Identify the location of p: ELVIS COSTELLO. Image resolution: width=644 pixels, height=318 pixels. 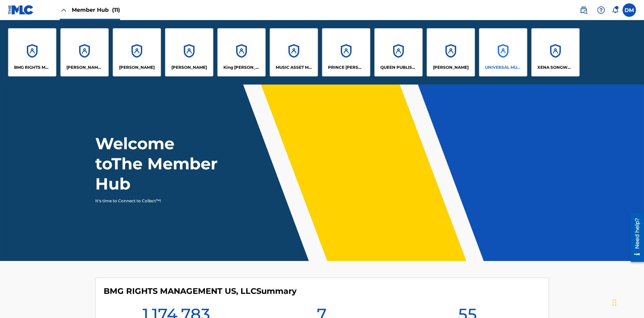
(137, 68).